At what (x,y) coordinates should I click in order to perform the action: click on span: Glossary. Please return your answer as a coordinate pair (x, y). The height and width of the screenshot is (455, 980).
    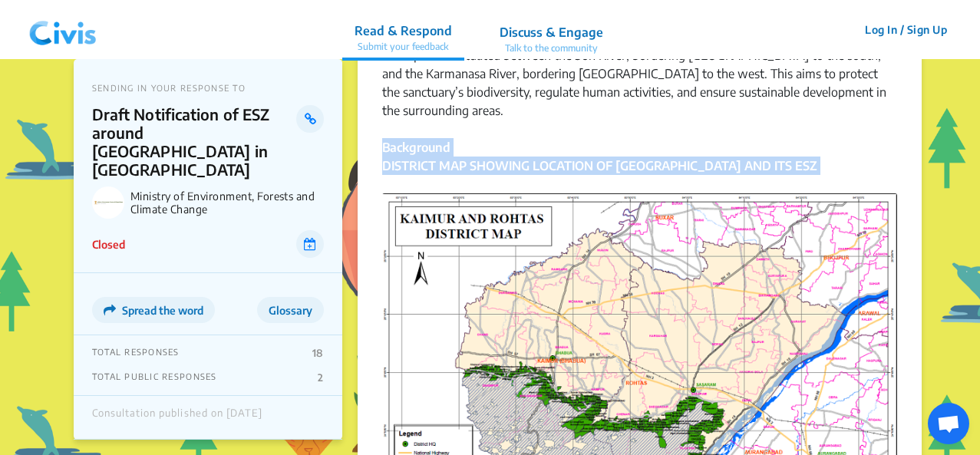
    Looking at the image, I should click on (290, 310).